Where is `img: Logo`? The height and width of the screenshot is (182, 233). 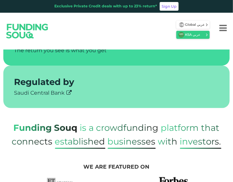 img: Logo is located at coordinates (27, 31).